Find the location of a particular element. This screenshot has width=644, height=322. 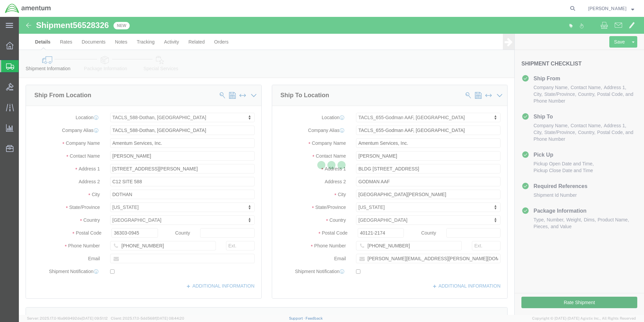

span: Marcus McGuire is located at coordinates (608, 9).